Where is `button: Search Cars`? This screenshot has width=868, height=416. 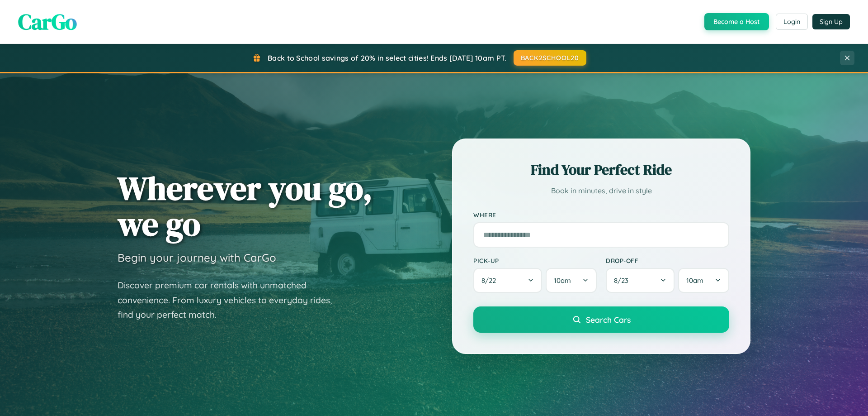
button: Search Cars is located at coordinates (601, 319).